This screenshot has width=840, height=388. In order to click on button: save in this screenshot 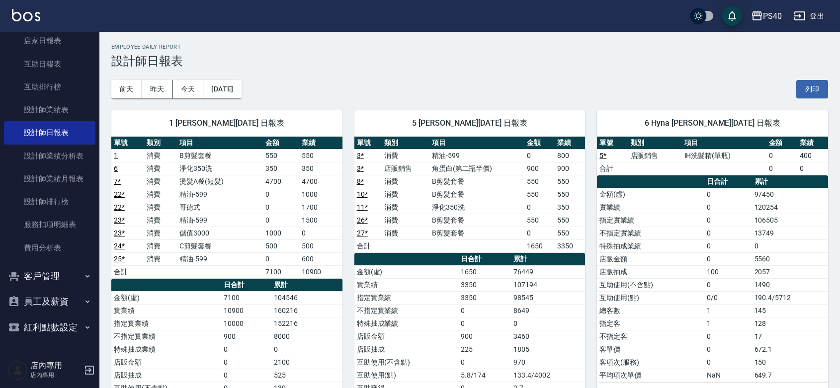, I will do `click(732, 16)`.